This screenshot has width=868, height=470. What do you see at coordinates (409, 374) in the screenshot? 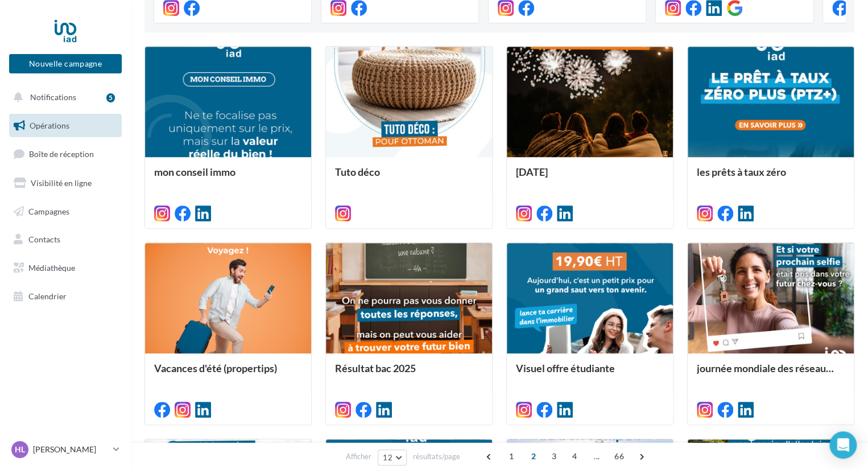
I see `div: Résultat bac 2025` at bounding box center [409, 374].